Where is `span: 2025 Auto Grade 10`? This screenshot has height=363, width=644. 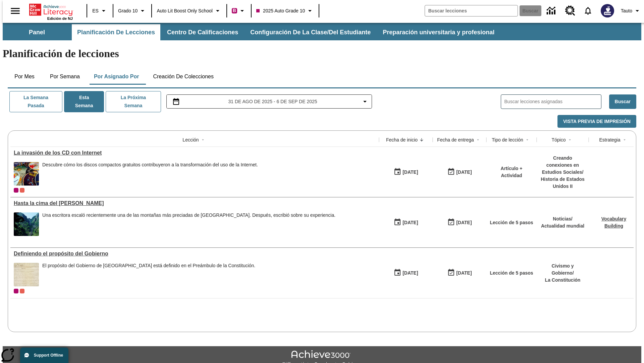 span: 2025 Auto Grade 10 is located at coordinates (281, 11).